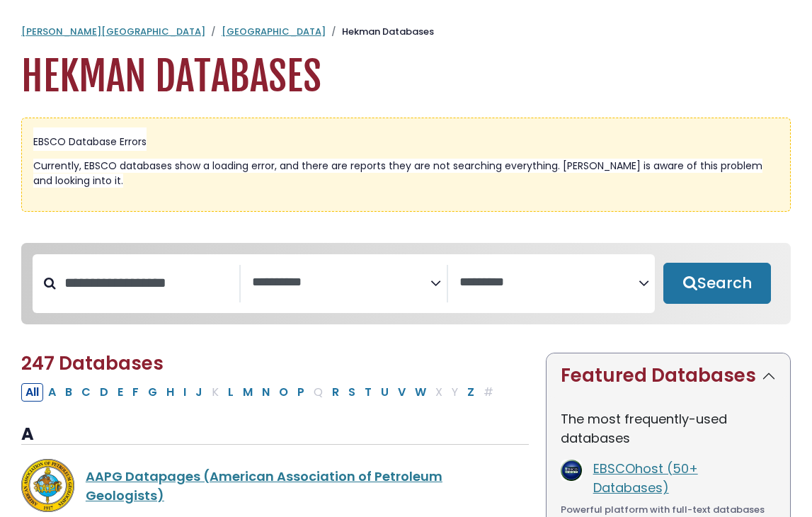 This screenshot has width=812, height=517. I want to click on button: All, so click(32, 392).